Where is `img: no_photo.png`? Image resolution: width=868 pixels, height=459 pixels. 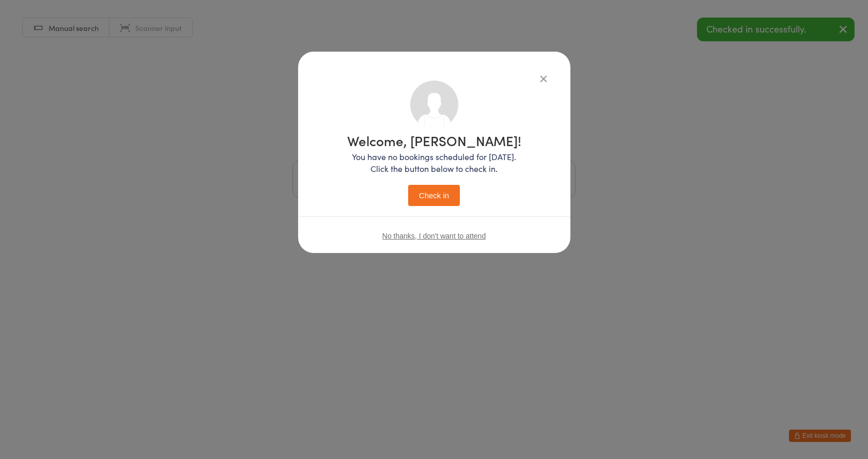
img: no_photo.png is located at coordinates (434, 105).